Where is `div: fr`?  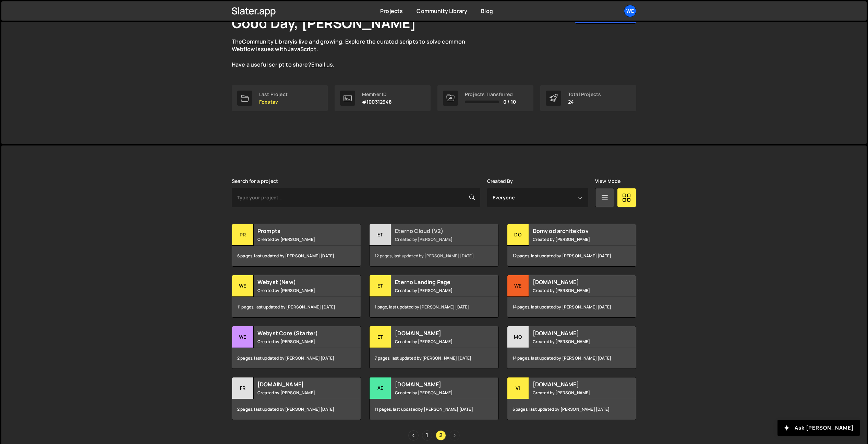
div: fr is located at coordinates (243, 388).